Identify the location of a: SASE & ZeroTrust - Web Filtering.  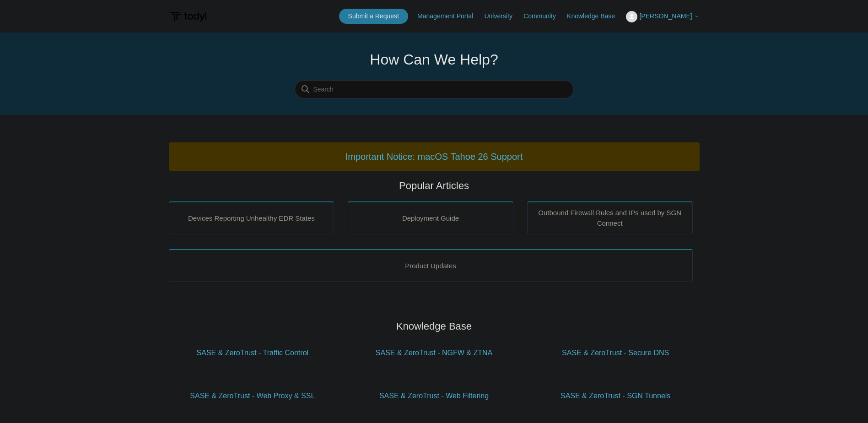
(434, 396).